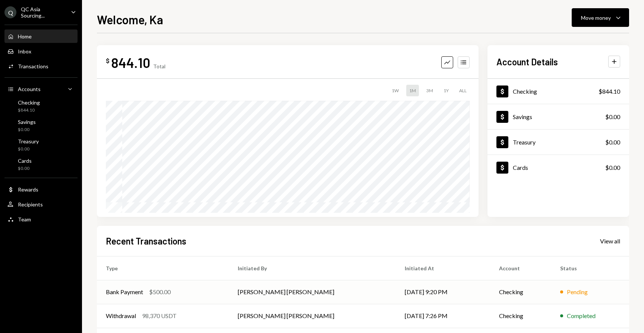 The width and height of the screenshot is (644, 333). Describe the element at coordinates (43, 13) in the screenshot. I see `div: QC Asia Sourcing...` at that location.